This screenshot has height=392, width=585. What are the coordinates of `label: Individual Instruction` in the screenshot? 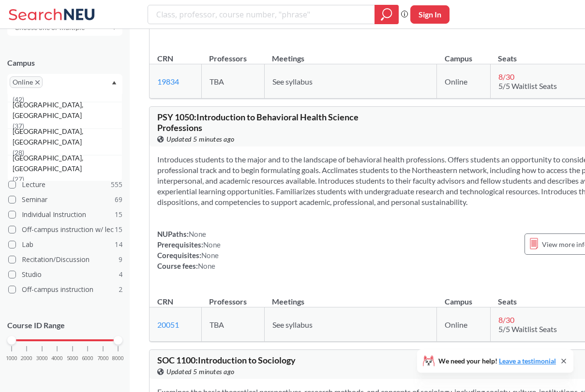 It's located at (66, 215).